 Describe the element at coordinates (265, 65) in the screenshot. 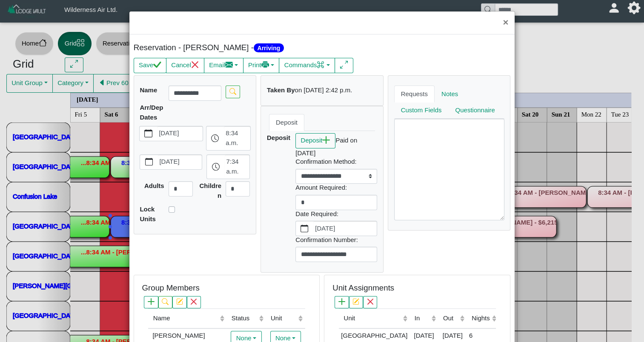

I see `svg: printer fill` at that location.